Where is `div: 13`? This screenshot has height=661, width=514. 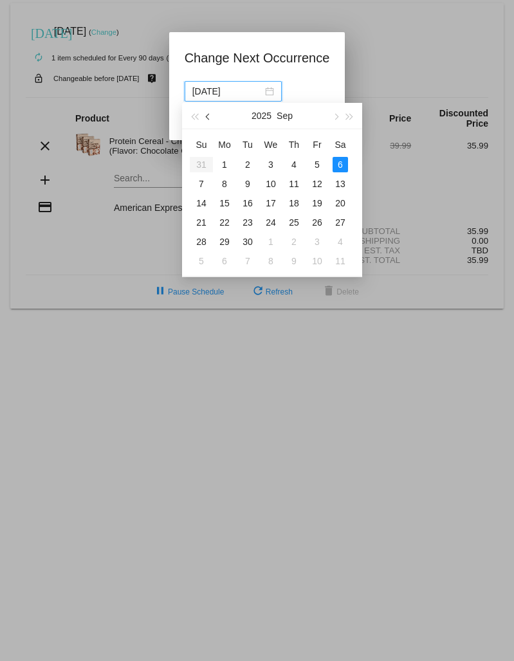 div: 13 is located at coordinates (340, 184).